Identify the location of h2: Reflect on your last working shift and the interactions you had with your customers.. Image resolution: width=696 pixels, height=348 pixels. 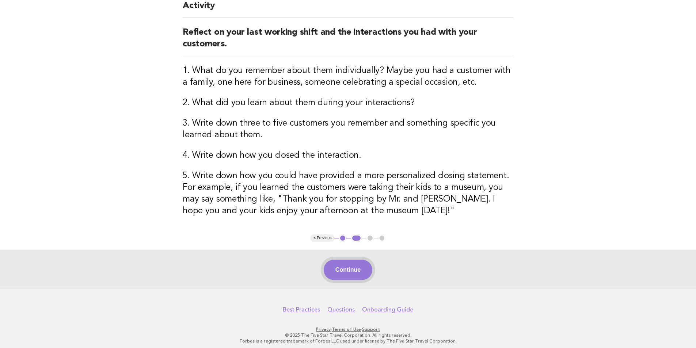
(348, 41).